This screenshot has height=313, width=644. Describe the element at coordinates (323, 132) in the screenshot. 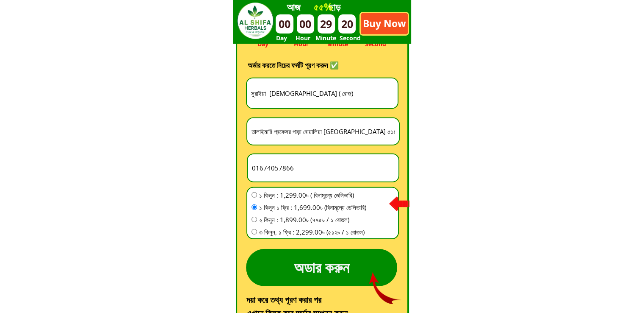

I see `input: সম্পূর্ণ ঠিকানা বিবরণ *` at that location.